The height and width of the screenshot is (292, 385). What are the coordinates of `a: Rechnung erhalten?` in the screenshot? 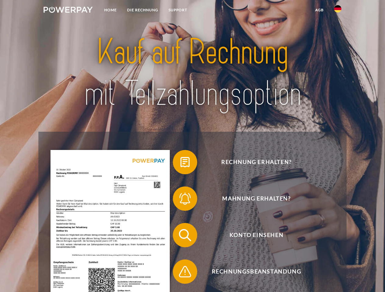 It's located at (252, 162).